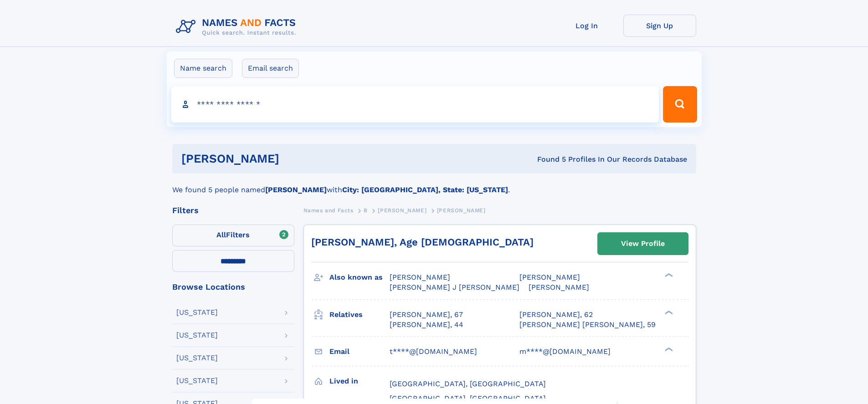 This screenshot has width=868, height=404. I want to click on h3: Email, so click(359, 352).